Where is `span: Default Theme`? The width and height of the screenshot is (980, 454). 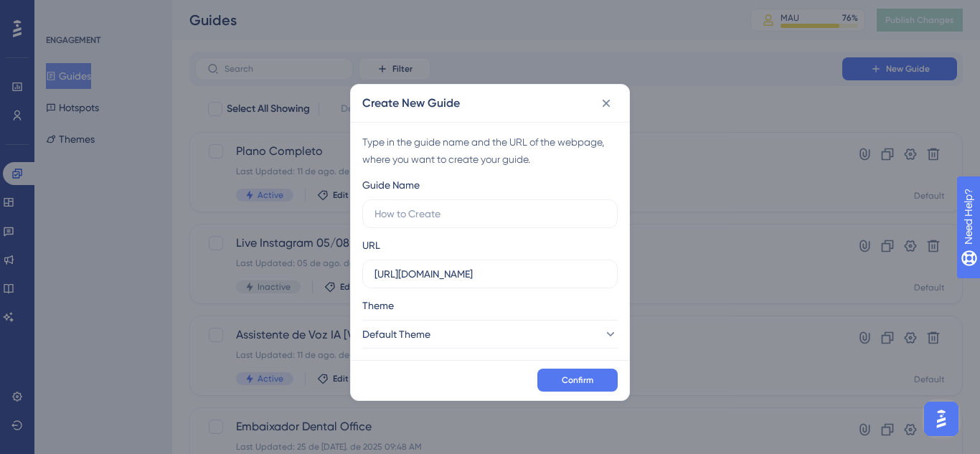 span: Default Theme is located at coordinates (396, 334).